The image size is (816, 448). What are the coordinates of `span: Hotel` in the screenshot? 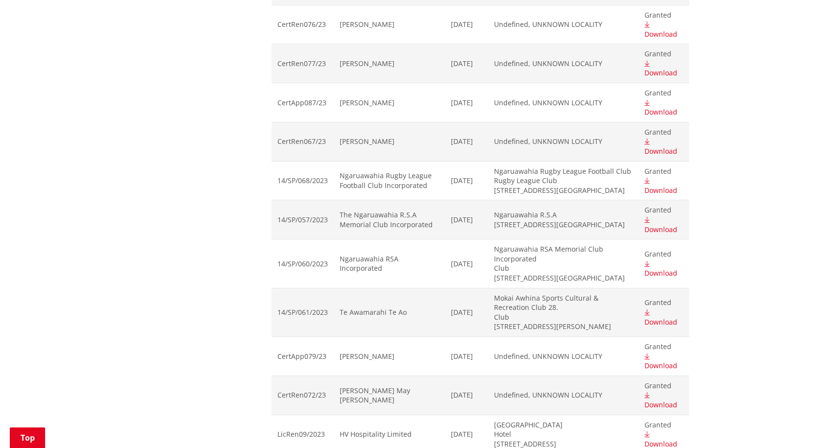 It's located at (563, 435).